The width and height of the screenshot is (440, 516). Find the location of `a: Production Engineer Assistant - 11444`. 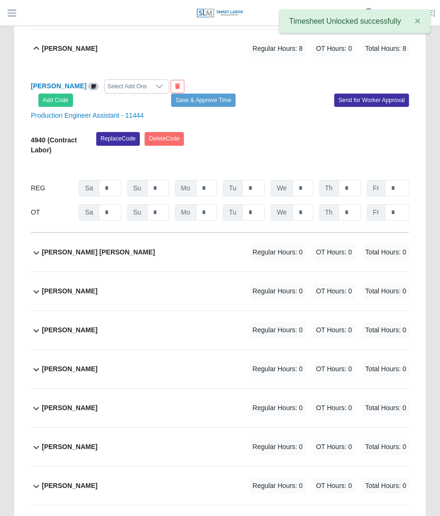

a: Production Engineer Assistant - 11444 is located at coordinates (87, 115).